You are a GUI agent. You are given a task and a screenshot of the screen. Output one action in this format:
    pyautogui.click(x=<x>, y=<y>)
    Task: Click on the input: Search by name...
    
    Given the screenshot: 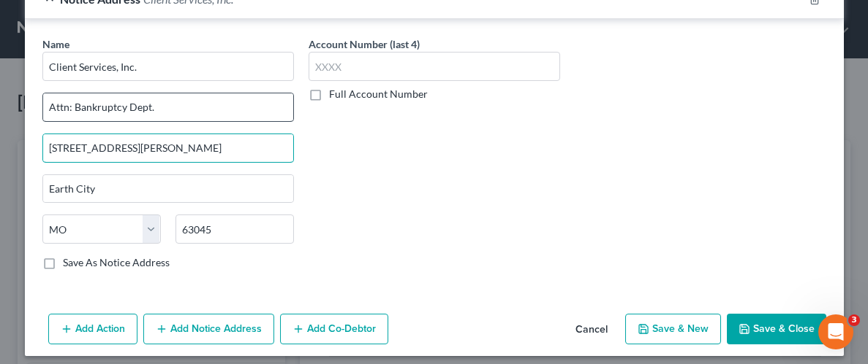 What is the action you would take?
    pyautogui.click(x=168, y=66)
    